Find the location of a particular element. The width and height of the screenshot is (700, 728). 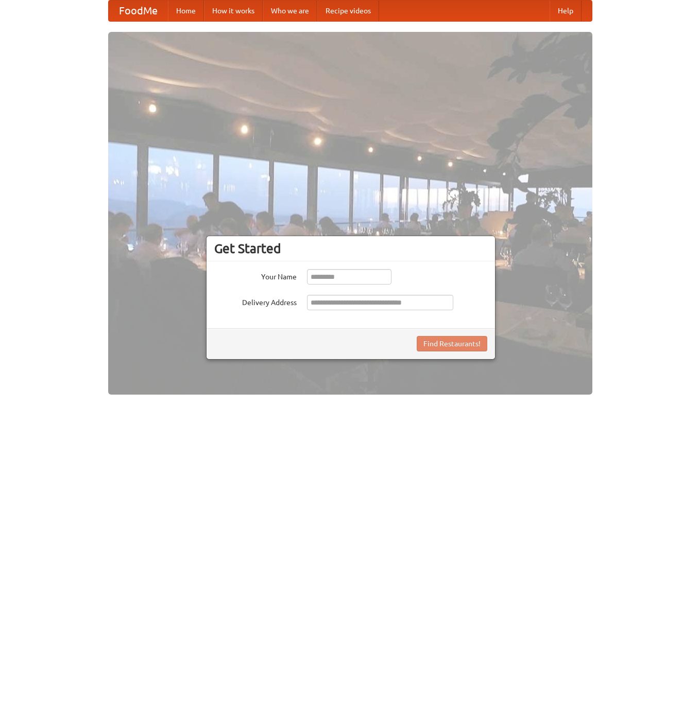

a: Who we are is located at coordinates (290, 11).